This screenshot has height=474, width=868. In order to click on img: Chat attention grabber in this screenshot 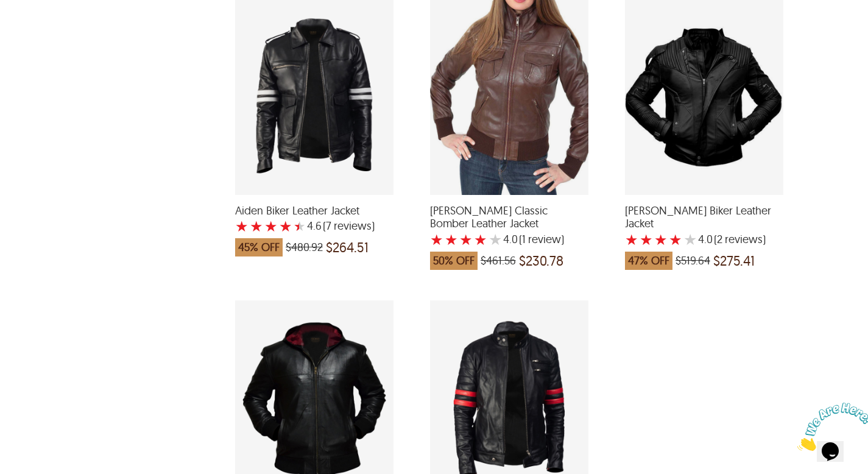, I will do `click(42, 29)`.